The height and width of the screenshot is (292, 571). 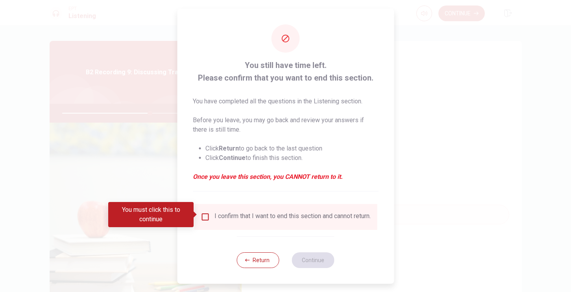 What do you see at coordinates (205, 217) in the screenshot?
I see `span: You must click this to continue` at bounding box center [205, 217].